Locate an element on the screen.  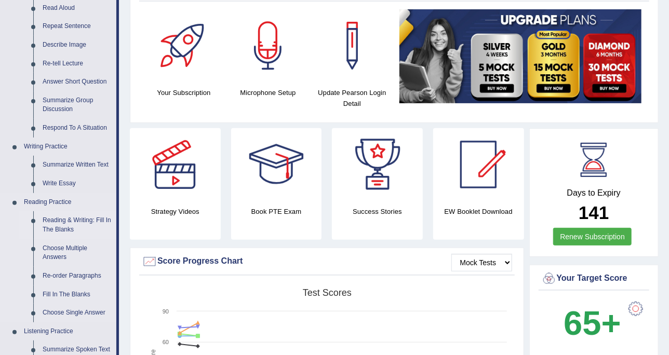
a: Summarize Written Text is located at coordinates (77, 165).